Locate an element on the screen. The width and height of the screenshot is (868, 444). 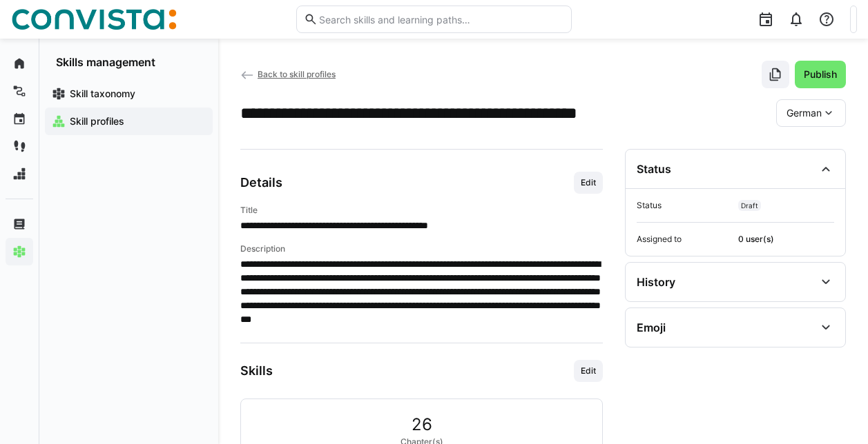
span: 0 user(s) is located at coordinates (786, 239).